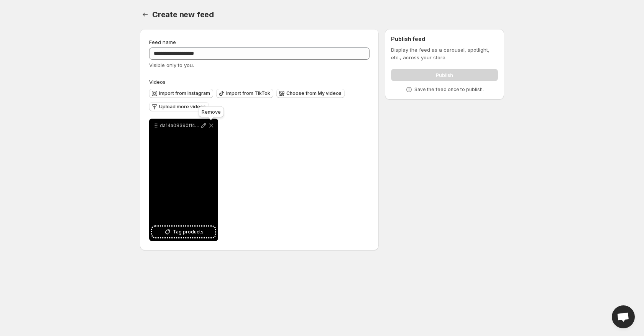 The image size is (644, 336). What do you see at coordinates (624, 317) in the screenshot?
I see `div: Open chat` at bounding box center [624, 317].